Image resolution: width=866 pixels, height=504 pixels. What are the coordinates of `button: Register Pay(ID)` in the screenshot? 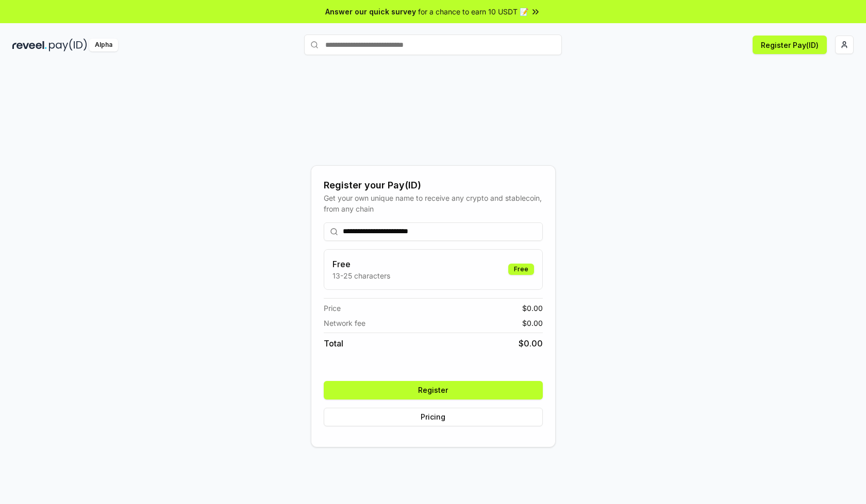 It's located at (790, 44).